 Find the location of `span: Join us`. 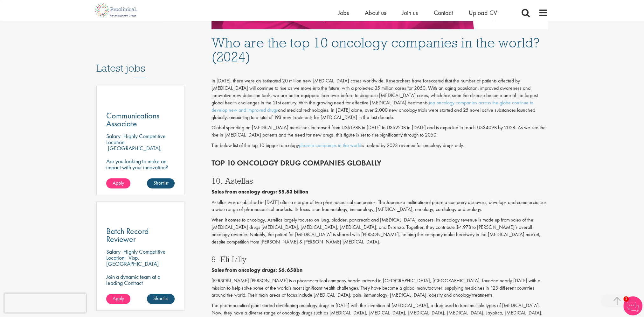

span: Join us is located at coordinates (410, 13).